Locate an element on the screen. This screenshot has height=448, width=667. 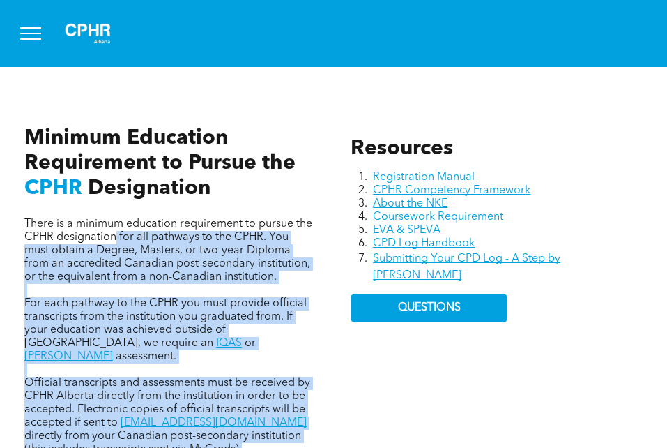
a: EVA & SPEVA is located at coordinates (407, 230).